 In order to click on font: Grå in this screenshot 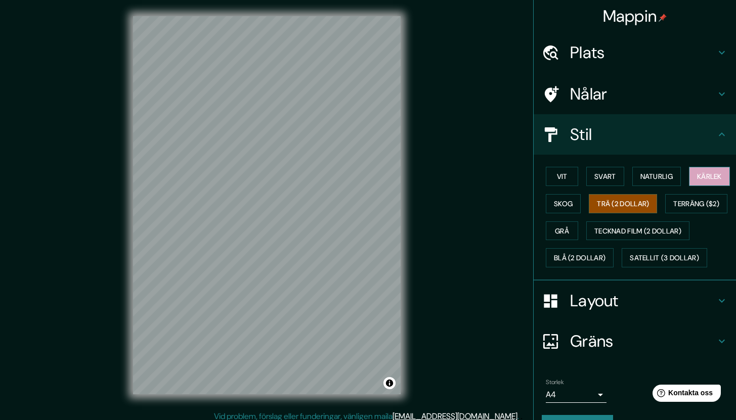, I will do `click(562, 231)`.